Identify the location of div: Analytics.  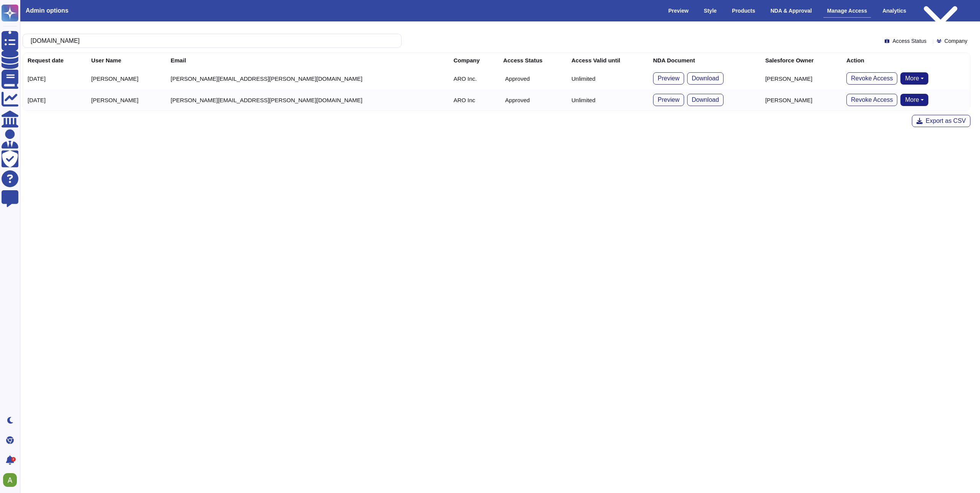
(894, 11).